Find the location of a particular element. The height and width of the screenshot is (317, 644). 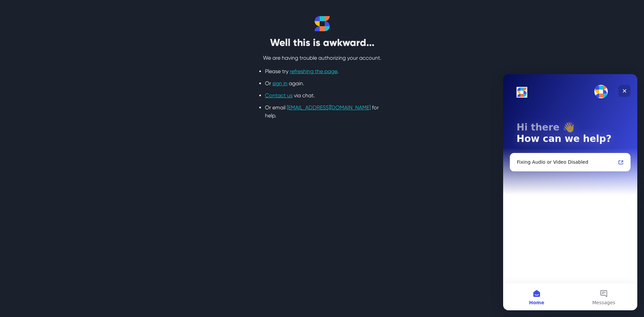

li: Or email for help. is located at coordinates (322, 112).